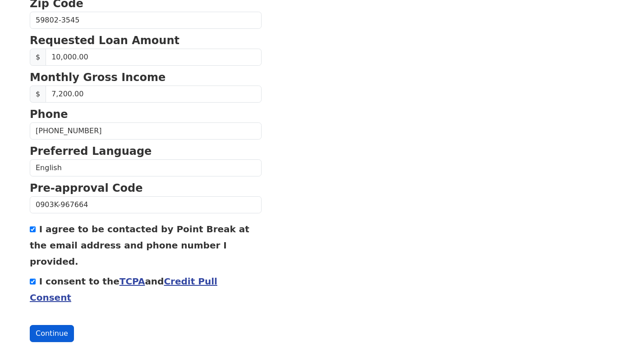  Describe the element at coordinates (153, 94) in the screenshot. I see `input: Monthly Gross Income` at that location.